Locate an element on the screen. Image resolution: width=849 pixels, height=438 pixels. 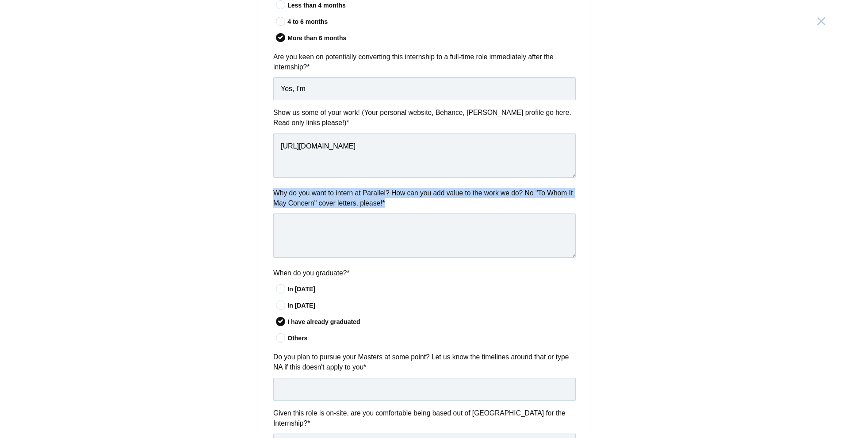
label: Do you plan to pursue your Masters at some point? Let us know the timelines around that or type N... is located at coordinates (424, 362).